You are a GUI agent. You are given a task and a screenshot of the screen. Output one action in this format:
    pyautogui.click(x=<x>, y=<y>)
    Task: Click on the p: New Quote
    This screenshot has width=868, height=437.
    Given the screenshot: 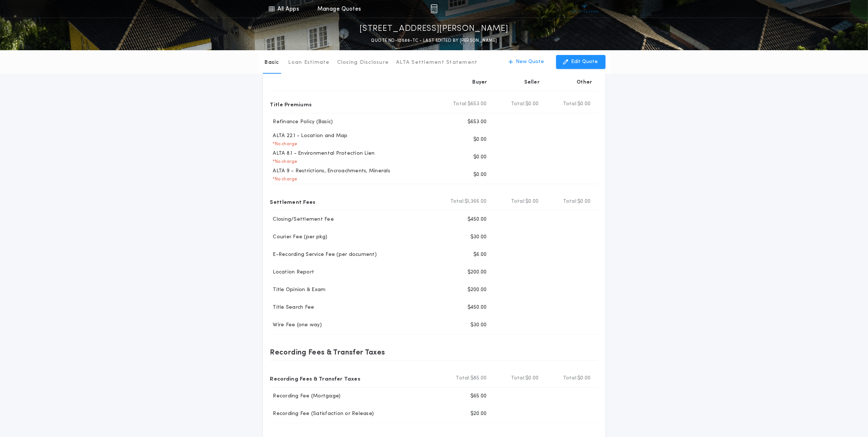 What is the action you would take?
    pyautogui.click(x=530, y=62)
    